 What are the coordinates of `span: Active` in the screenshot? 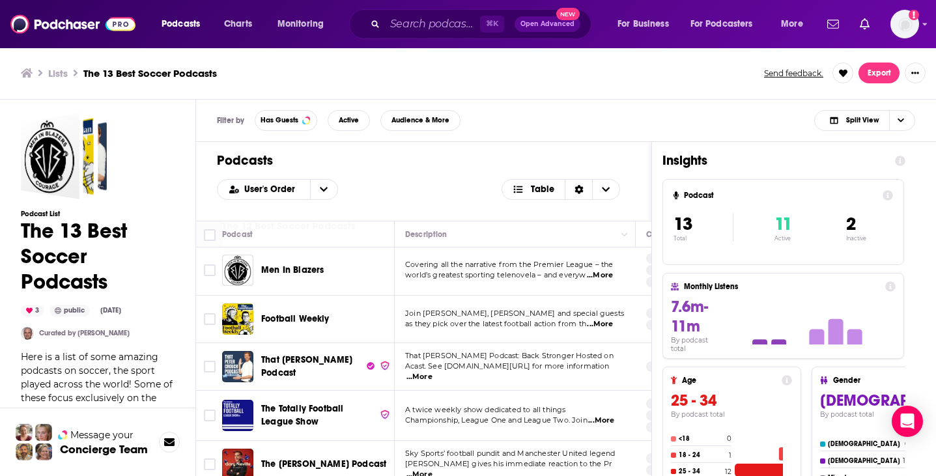 It's located at (349, 120).